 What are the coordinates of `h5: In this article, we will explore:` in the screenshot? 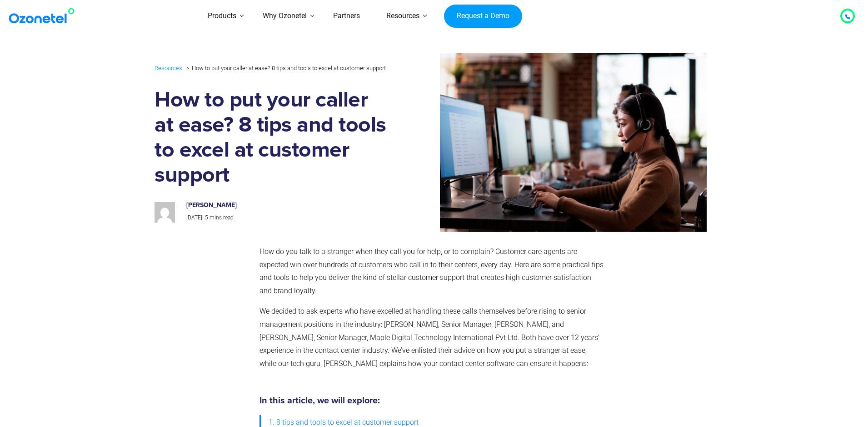 It's located at (431, 401).